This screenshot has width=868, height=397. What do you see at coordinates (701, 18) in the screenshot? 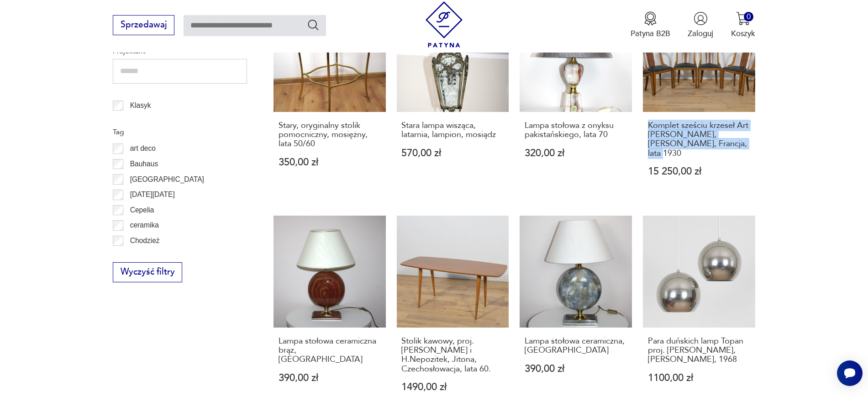
I see `img: Ikonka użytkownika` at bounding box center [701, 18].